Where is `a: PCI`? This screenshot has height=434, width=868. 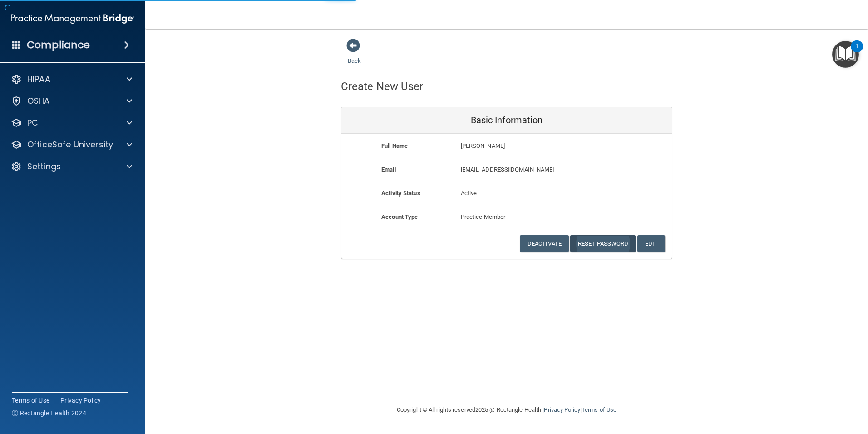
a: PCI is located at coordinates (71, 122).